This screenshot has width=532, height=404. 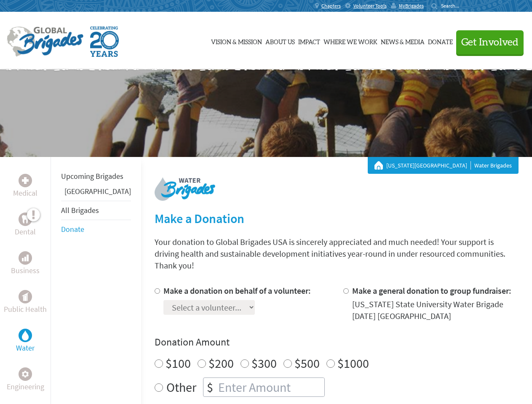 What do you see at coordinates (96, 229) in the screenshot?
I see `li: Donate` at bounding box center [96, 229].